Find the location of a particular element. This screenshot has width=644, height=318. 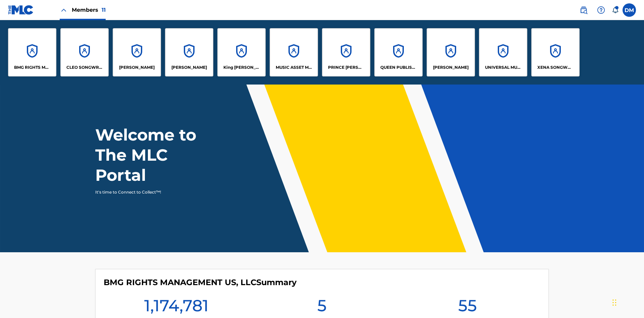

a: AccountsMUSIC ASSET MANAGEMENT (MAM) is located at coordinates (294, 53).